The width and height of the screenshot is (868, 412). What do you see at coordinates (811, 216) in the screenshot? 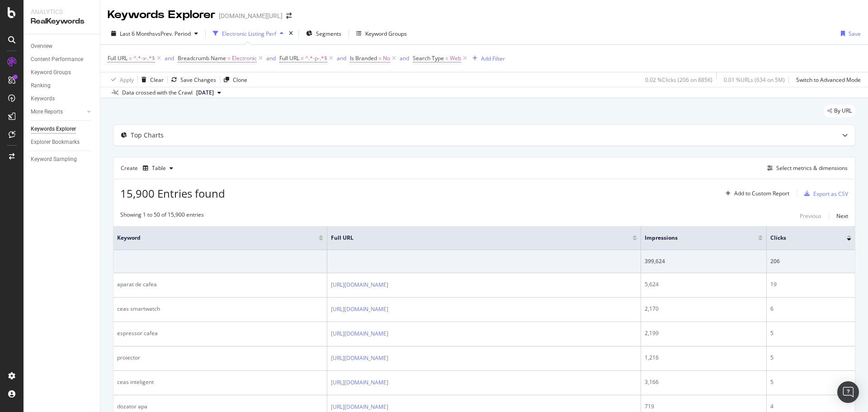
I see `button: Previous` at bounding box center [811, 216].